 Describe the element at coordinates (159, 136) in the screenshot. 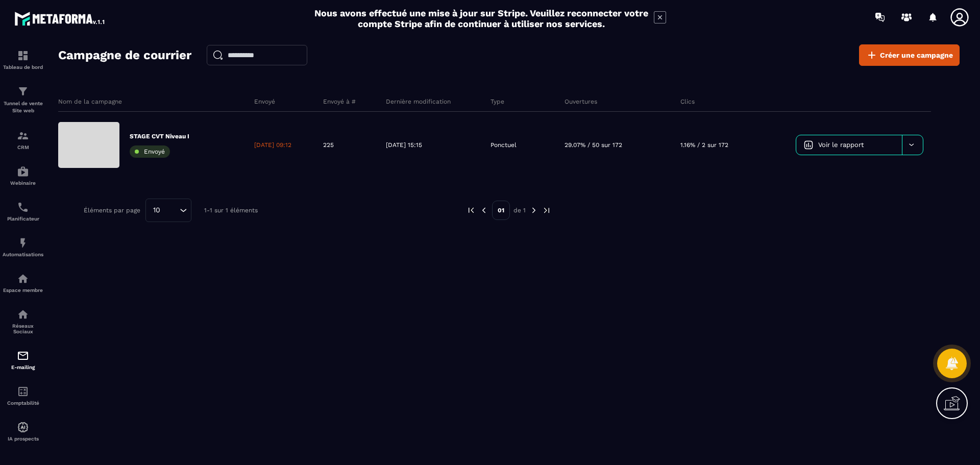

I see `p: STAGE CVT Niveau I` at that location.